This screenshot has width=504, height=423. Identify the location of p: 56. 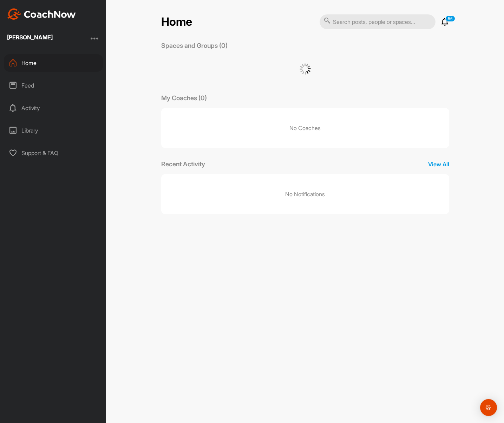
(450, 19).